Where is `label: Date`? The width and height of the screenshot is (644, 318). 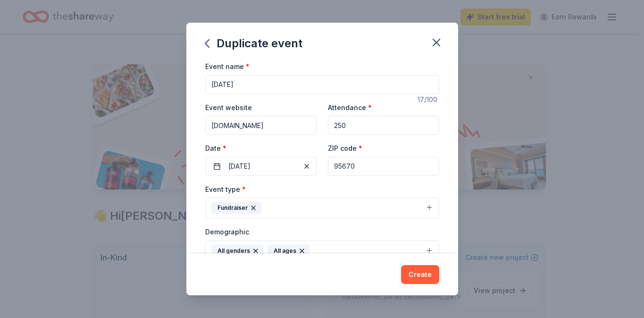
label: Date is located at coordinates (261, 148).